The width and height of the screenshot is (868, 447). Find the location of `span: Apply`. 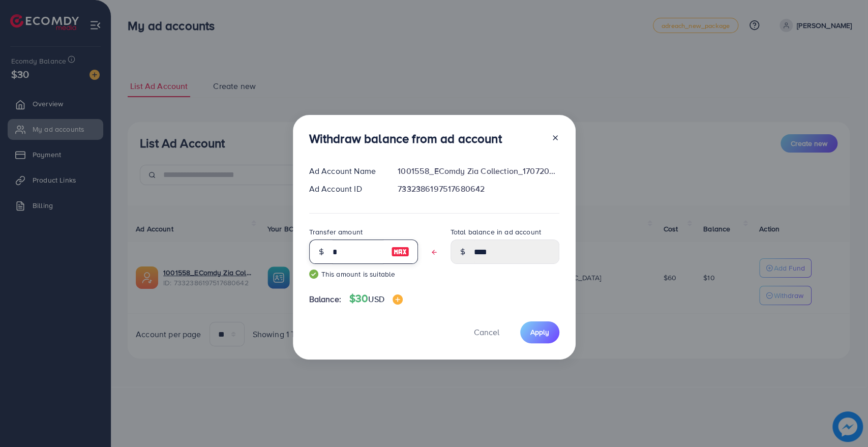

span: Apply is located at coordinates (539, 332).